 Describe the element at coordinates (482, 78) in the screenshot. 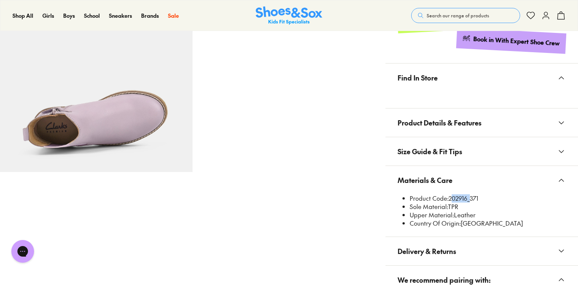

I see `button: Find In Store` at that location.